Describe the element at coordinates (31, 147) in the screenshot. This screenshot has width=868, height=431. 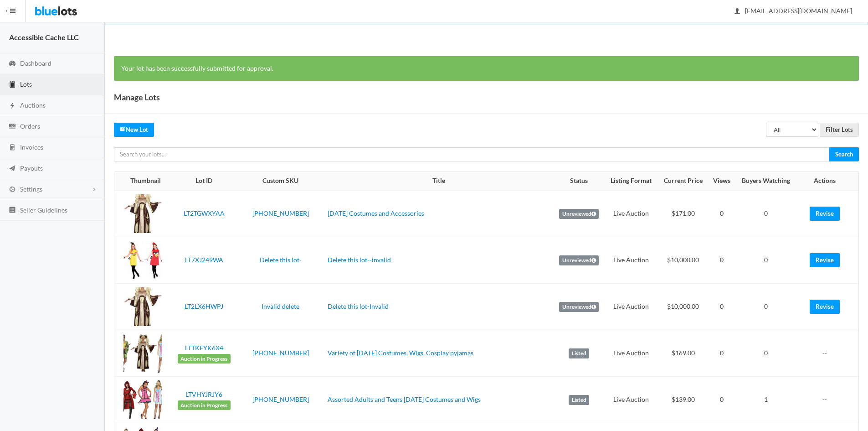
I see `span: Invoices` at that location.